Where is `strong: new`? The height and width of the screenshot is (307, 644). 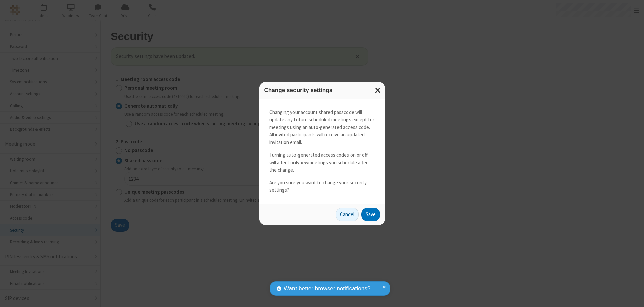 strong: new is located at coordinates (304, 162).